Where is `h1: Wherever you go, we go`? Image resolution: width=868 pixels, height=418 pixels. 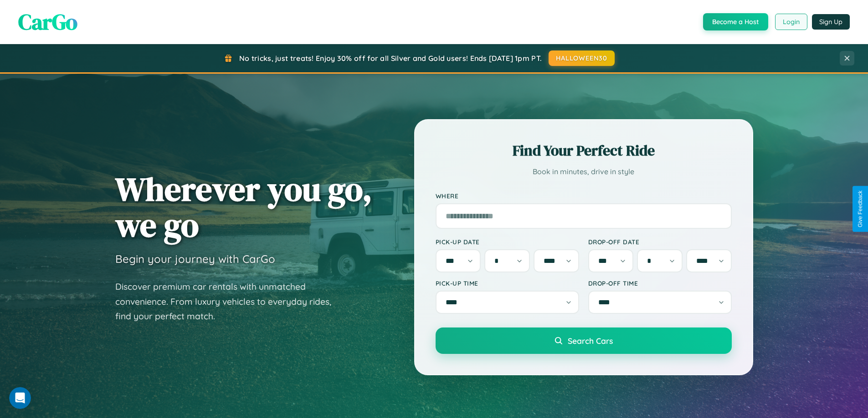
h1: Wherever you go, we go is located at coordinates (244, 207).